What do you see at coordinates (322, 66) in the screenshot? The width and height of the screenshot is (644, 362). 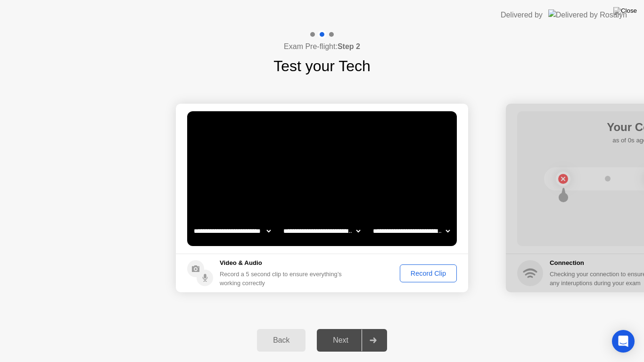 I see `h1: Test your Tech` at bounding box center [322, 66].